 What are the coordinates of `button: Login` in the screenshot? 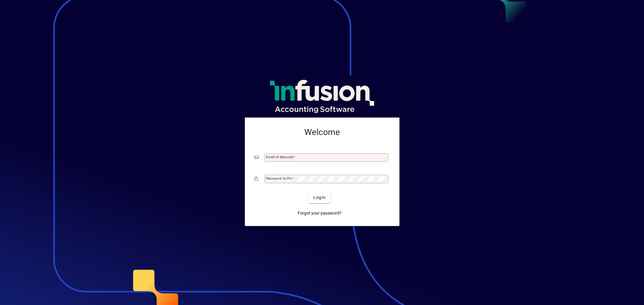 It's located at (320, 198).